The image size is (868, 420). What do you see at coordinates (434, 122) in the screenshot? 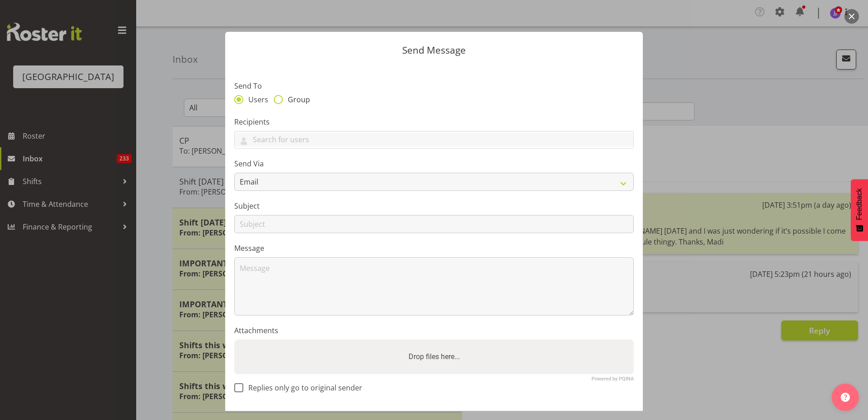
I see `label: Recipients` at bounding box center [434, 122].